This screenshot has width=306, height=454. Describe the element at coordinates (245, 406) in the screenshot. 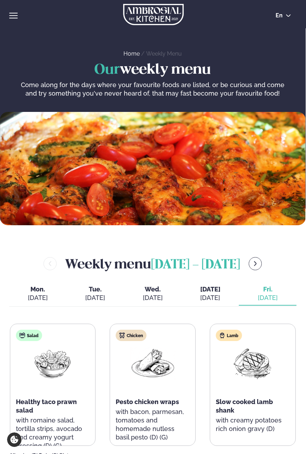

I see `span: Slow cooked lamb shank` at that location.